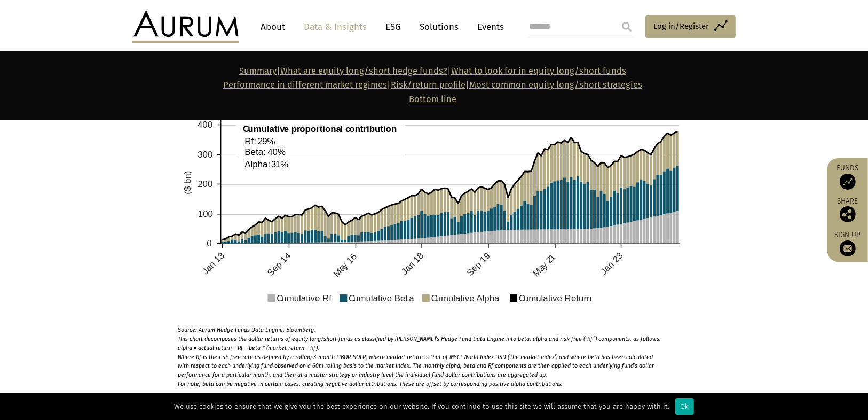 The image size is (868, 420). What do you see at coordinates (393, 27) in the screenshot?
I see `a: ESG` at bounding box center [393, 27].